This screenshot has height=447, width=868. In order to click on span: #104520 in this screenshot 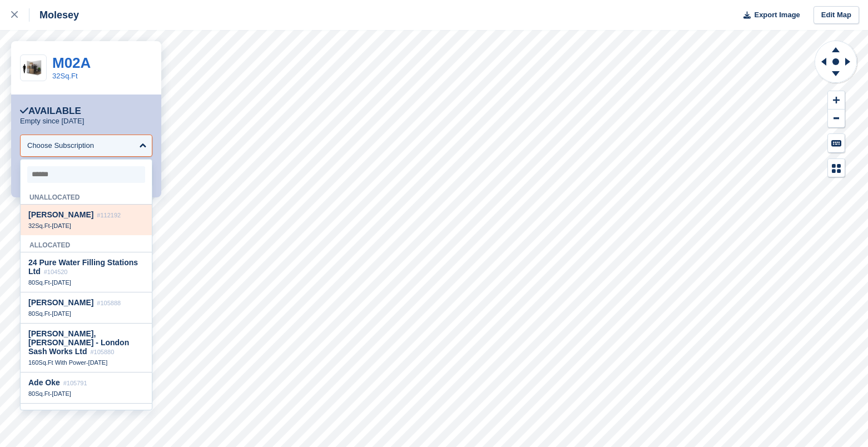, I will do `click(56, 272)`.